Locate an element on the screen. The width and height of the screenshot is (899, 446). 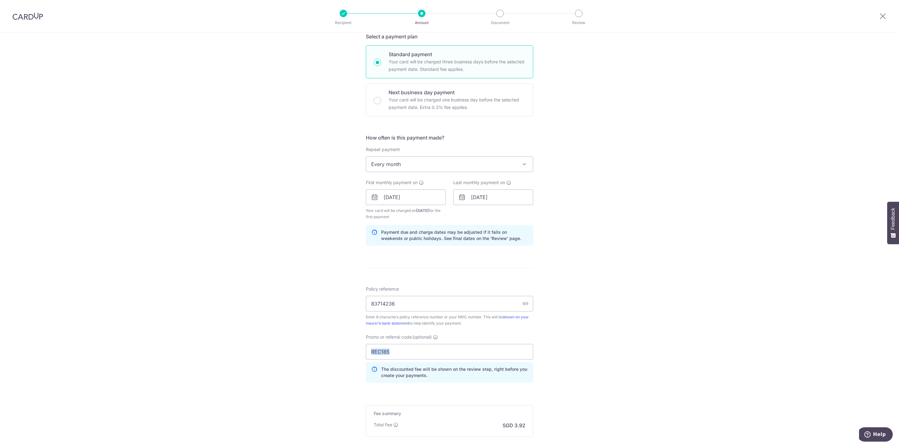
p: Your card will be charged three business days before the selected payment date. Standard fee appl... is located at coordinates (457, 66).